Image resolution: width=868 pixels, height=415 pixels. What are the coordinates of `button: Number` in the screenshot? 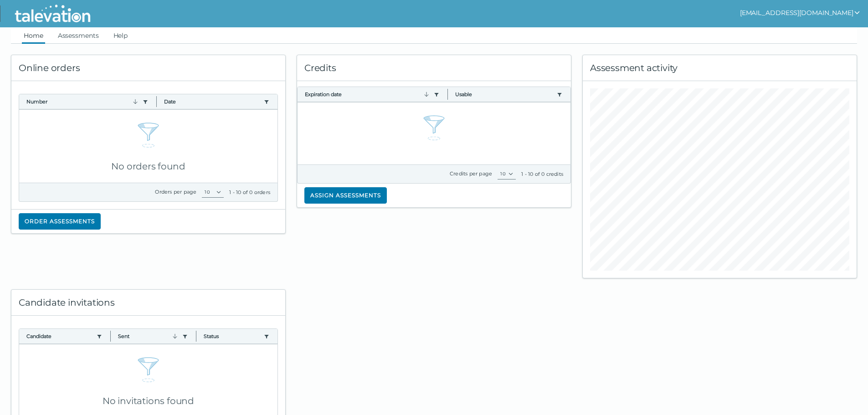 It's located at (82, 101).